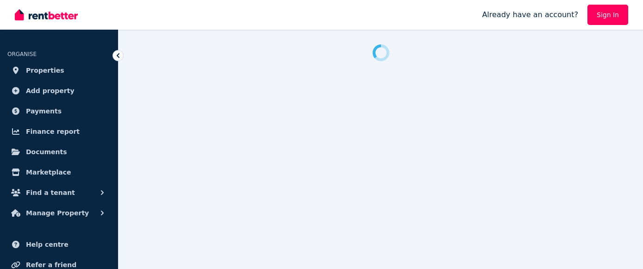  What do you see at coordinates (50, 91) in the screenshot?
I see `span: Add property` at bounding box center [50, 91].